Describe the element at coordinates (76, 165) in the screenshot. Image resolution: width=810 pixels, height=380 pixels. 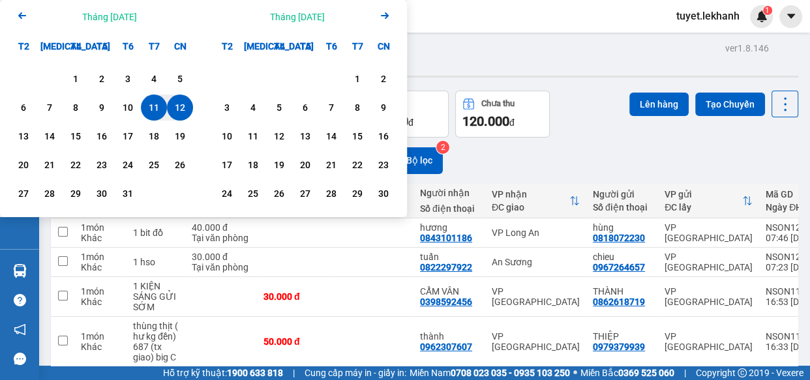
I see `div: Choose Thứ Tư, tháng 10 22 2025. It's available.` at that location.